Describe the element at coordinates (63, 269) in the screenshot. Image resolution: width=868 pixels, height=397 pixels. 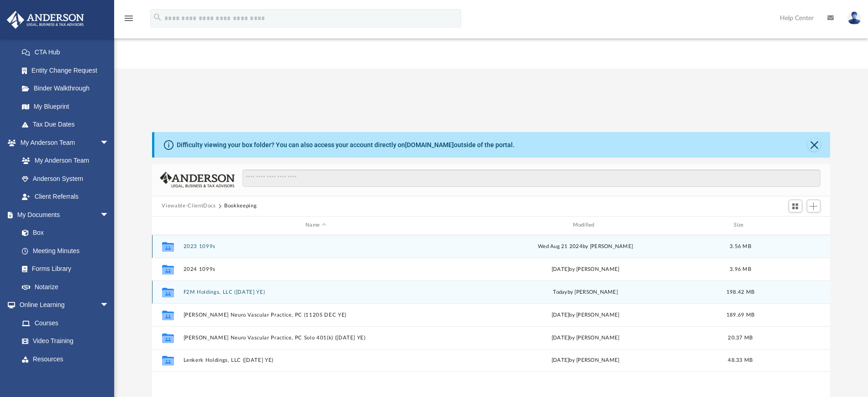
I see `a: Forms Library` at that location.